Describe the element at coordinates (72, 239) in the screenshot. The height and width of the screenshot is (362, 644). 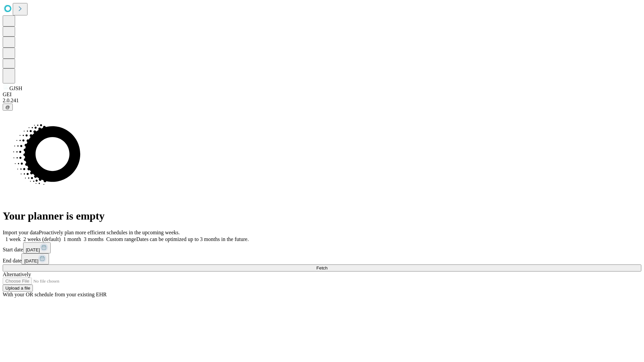
I see `span: 1 month` at that location.